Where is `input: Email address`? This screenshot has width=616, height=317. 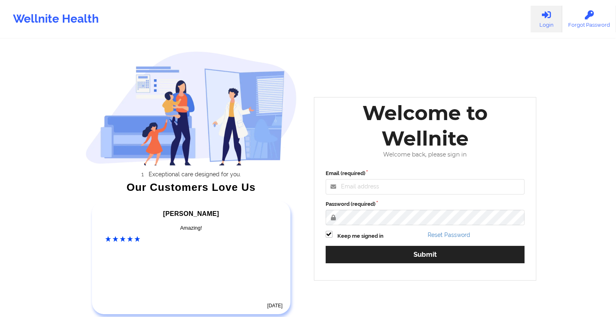
input: Email address is located at coordinates (425, 187).